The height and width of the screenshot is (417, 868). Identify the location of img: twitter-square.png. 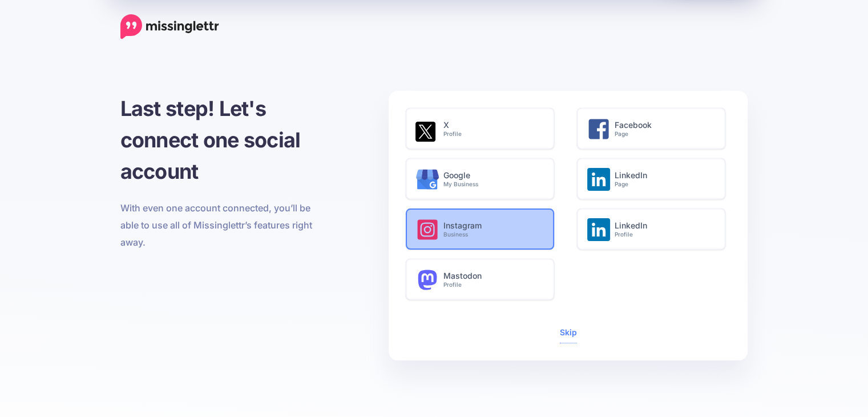
(425, 131).